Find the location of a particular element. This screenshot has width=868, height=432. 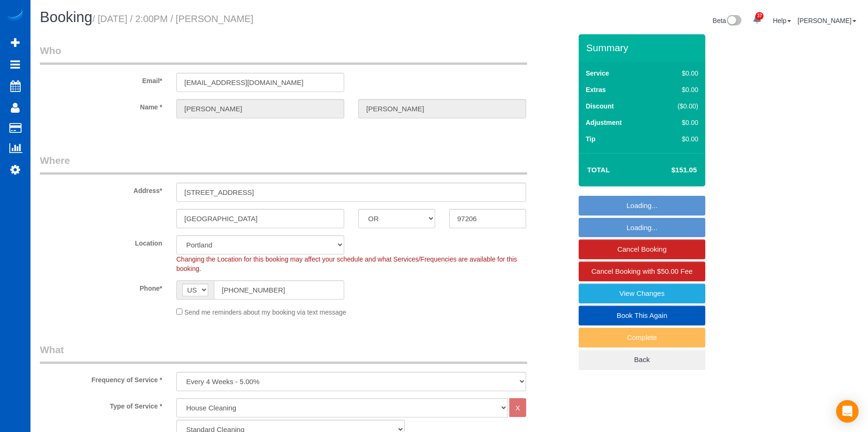

span: 37 is located at coordinates (759, 16).